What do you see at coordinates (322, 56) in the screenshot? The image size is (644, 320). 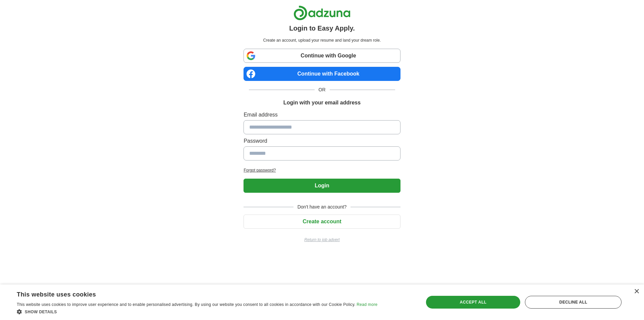 I see `a: Continue with Google` at bounding box center [322, 56].